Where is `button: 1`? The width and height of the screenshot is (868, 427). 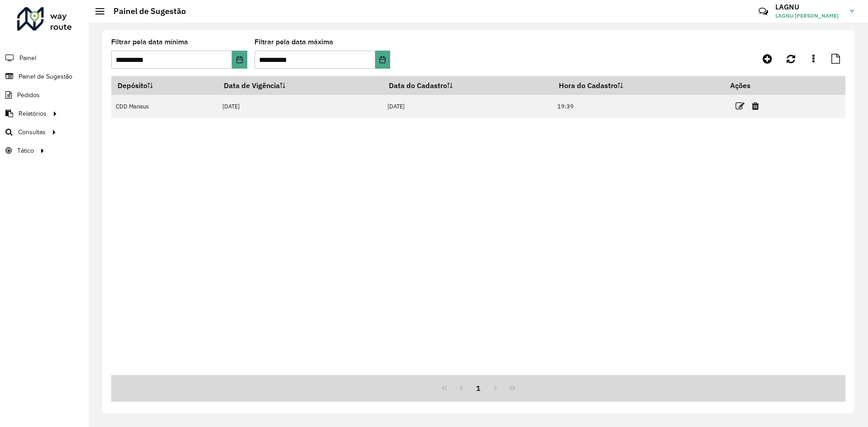 button: 1 is located at coordinates (478, 388).